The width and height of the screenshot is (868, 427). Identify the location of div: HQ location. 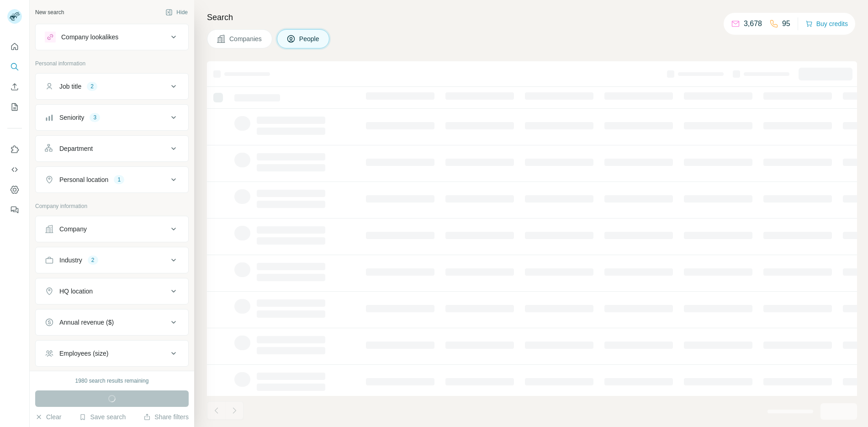
(76, 291).